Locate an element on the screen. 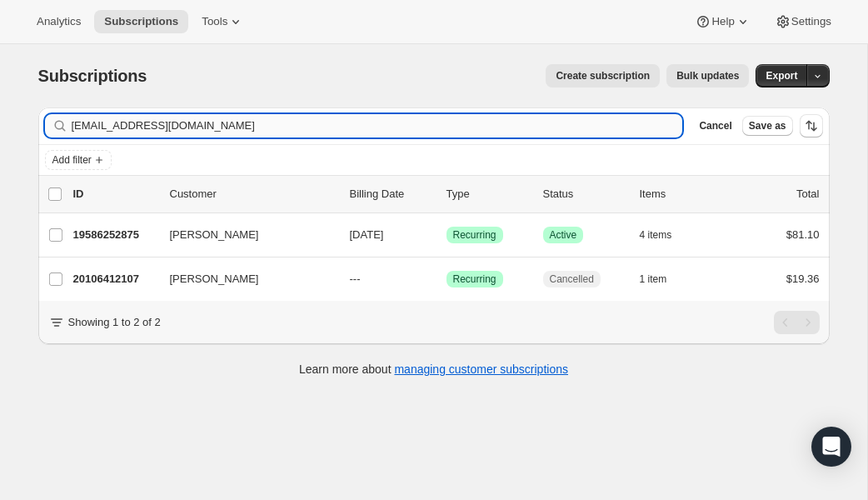 Image resolution: width=868 pixels, height=500 pixels. p: Total is located at coordinates (808, 194).